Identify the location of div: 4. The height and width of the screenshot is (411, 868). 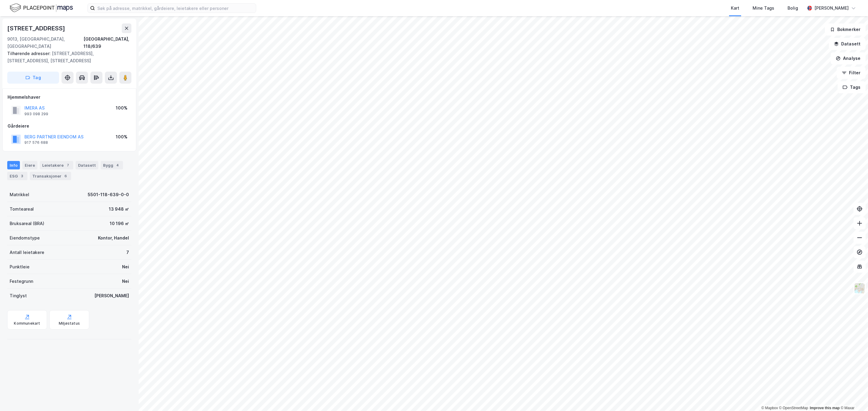
(118, 165).